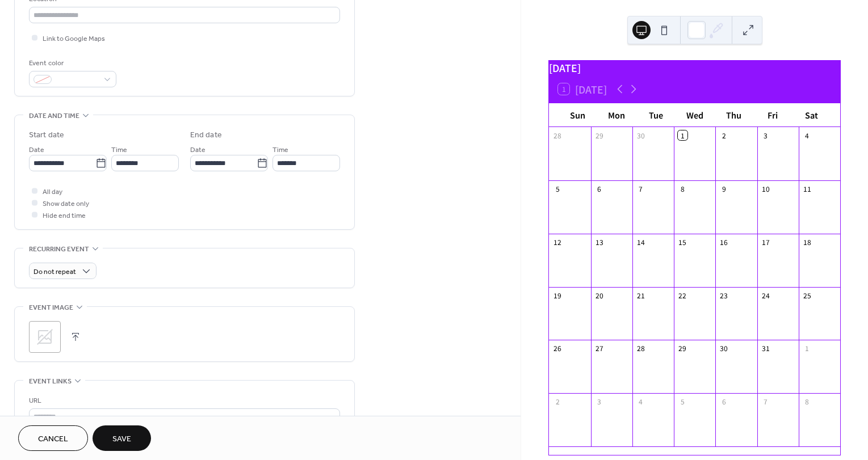  I want to click on div: 22, so click(682, 295).